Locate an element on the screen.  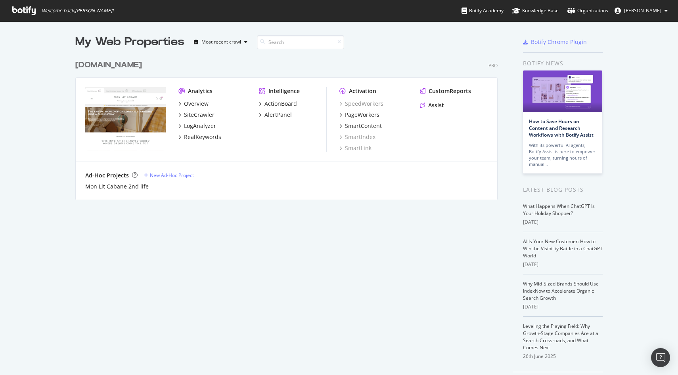
a: CustomReports is located at coordinates (445, 91).